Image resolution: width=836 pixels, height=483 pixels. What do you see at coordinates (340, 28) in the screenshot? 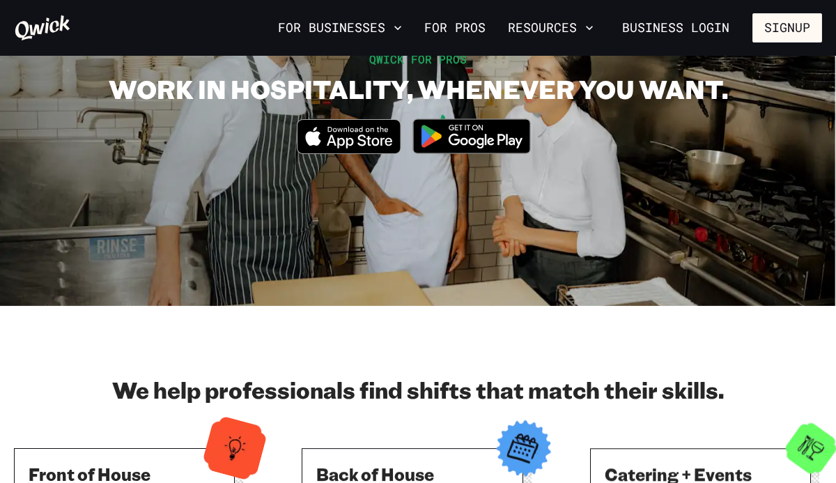
I see `button: For Businesses` at bounding box center [340, 28].